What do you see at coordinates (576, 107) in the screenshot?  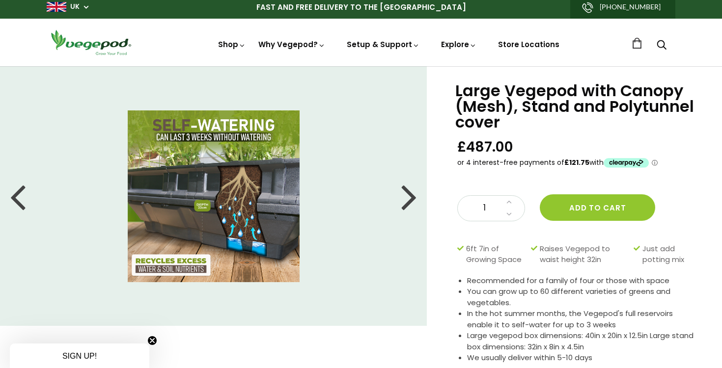 I see `h1: Large Vegepod with Canopy (Mesh), Stand and Polytunnel cover` at bounding box center [576, 107].